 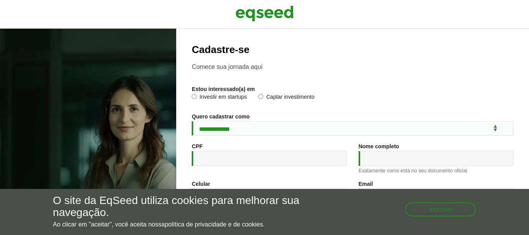 What do you see at coordinates (197, 146) in the screenshot?
I see `label: CPF` at bounding box center [197, 146].